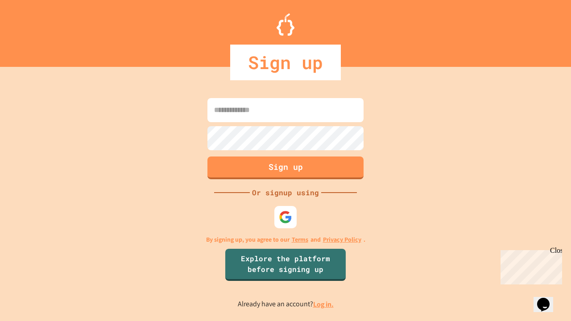  I want to click on p: By signing up, you agree to our and ., so click(285, 239).